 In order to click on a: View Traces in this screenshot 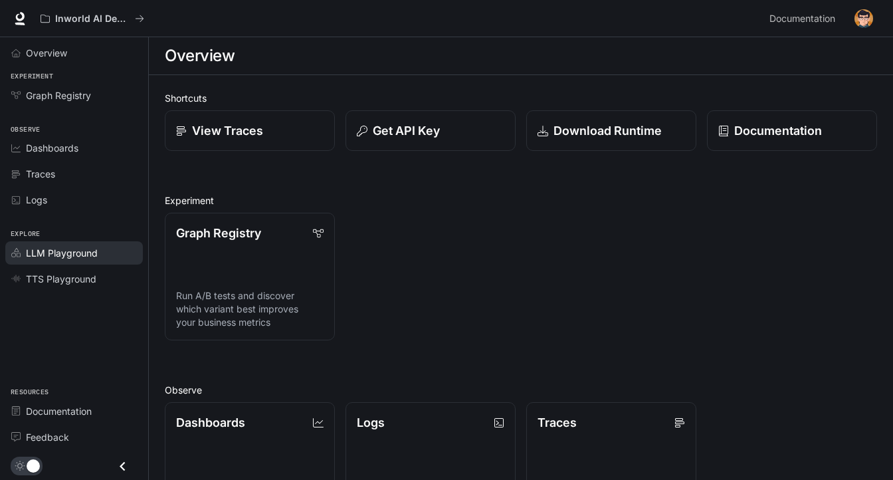, I will do `click(250, 130)`.